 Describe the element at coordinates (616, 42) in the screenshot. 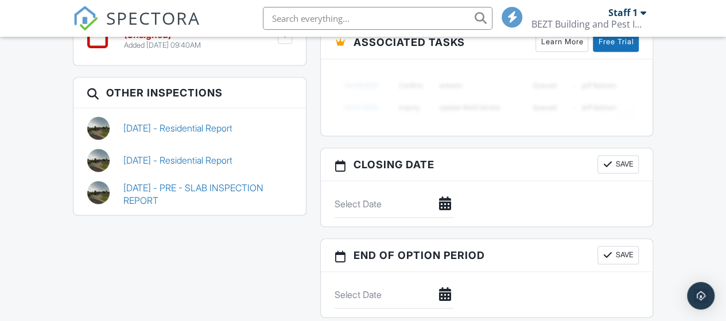

I see `a: Free Trial` at that location.